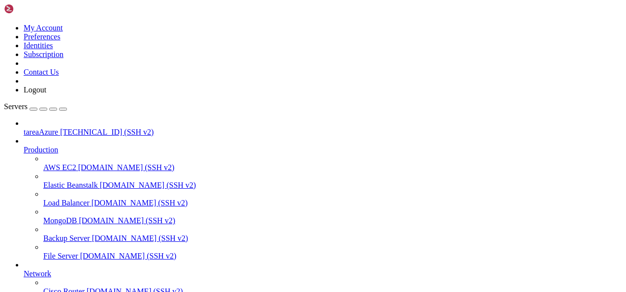  Describe the element at coordinates (37, 274) in the screenshot. I see `span: Network` at that location.